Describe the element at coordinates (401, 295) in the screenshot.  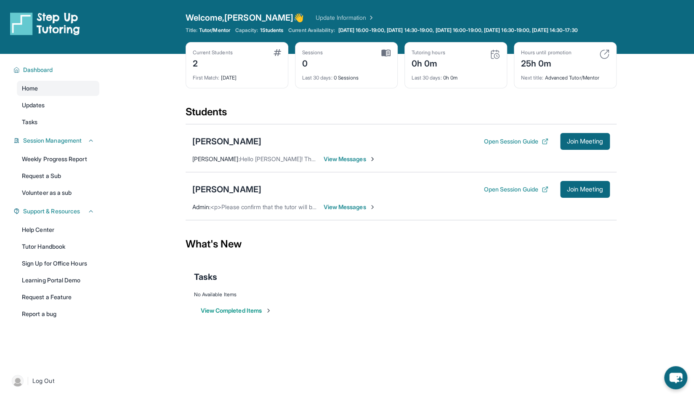
I see `div: No Available Items` at that location.